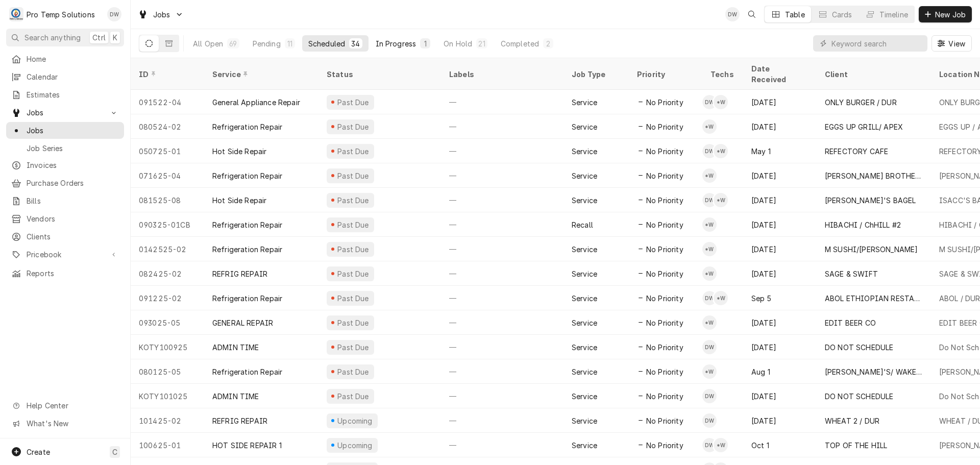 This screenshot has width=980, height=465. I want to click on a: Invoices, so click(64, 165).